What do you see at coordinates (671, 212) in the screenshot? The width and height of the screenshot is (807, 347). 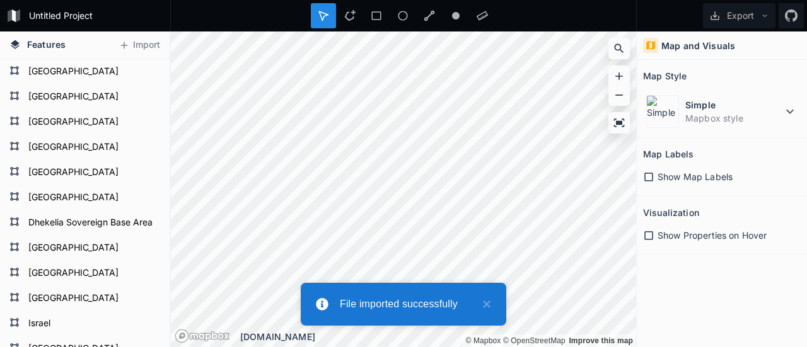 I see `h2: Visualization` at bounding box center [671, 212].